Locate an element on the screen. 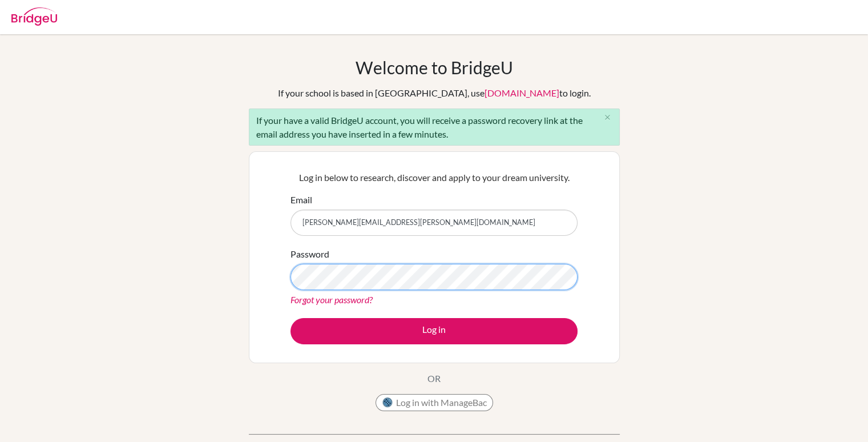 The image size is (868, 442). i: close is located at coordinates (607, 117).